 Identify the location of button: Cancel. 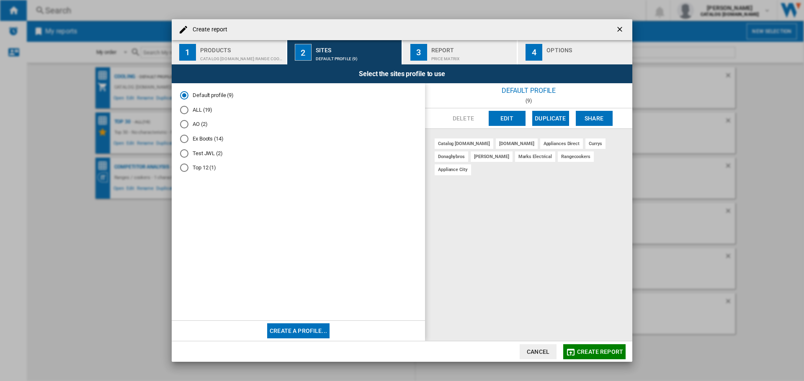
(538, 352).